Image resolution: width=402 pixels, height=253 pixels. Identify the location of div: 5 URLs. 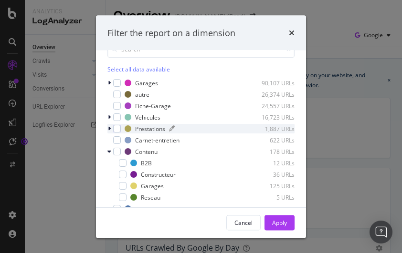
(271, 197).